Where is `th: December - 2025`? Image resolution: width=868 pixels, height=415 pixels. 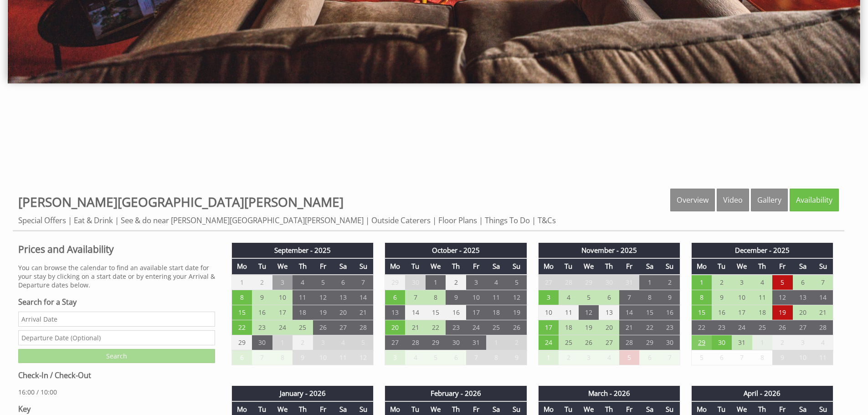
th: December - 2025 is located at coordinates (761, 251).